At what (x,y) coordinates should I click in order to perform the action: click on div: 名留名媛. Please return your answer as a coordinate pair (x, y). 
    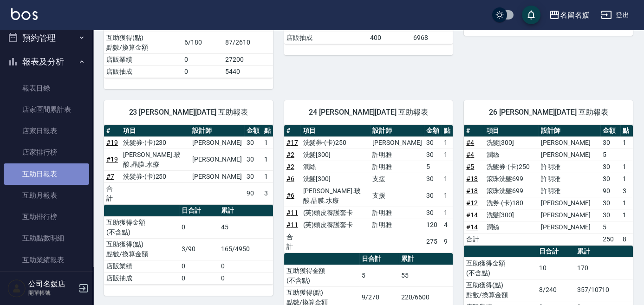
    Looking at the image, I should click on (575, 15).